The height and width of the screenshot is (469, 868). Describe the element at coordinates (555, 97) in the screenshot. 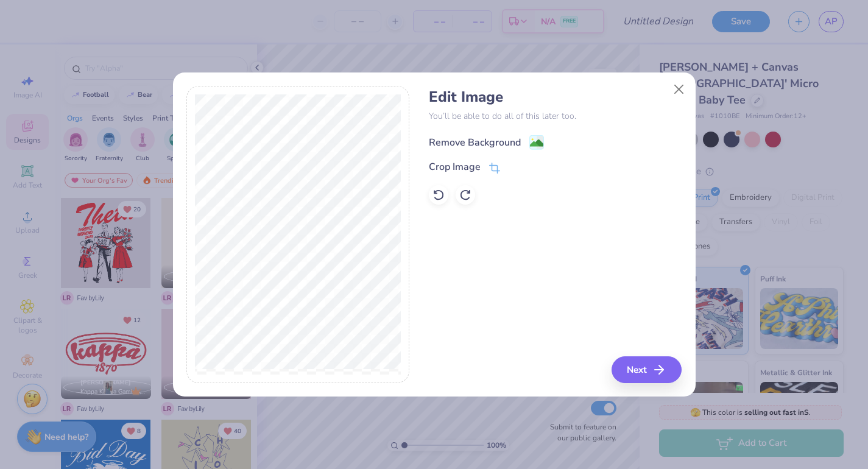

I see `h4: Edit Image` at that location.